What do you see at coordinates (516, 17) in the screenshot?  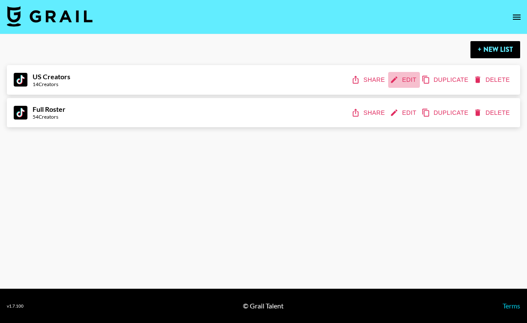 I see `button: open drawer` at bounding box center [516, 17].